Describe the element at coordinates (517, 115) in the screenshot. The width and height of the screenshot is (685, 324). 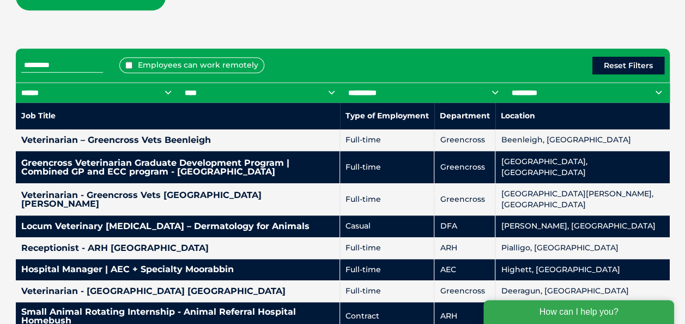
I see `nobr: Location` at that location.